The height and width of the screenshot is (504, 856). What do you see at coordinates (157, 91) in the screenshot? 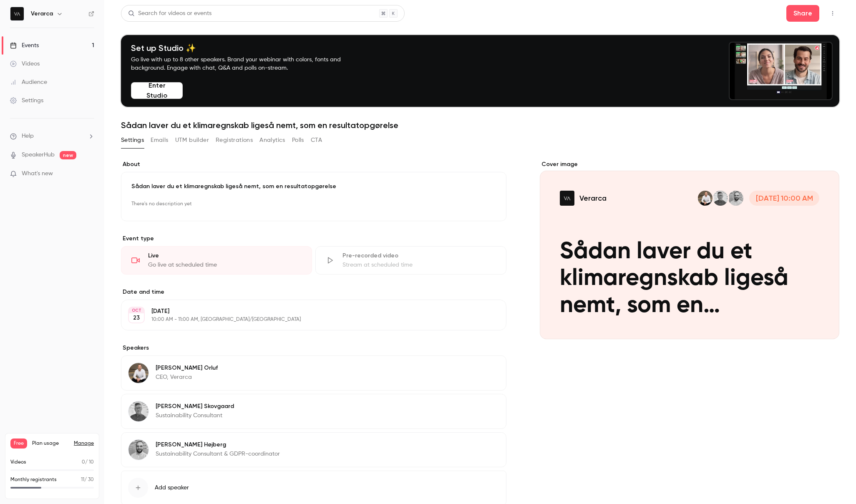
I see `button: Enter Studio` at bounding box center [157, 91].